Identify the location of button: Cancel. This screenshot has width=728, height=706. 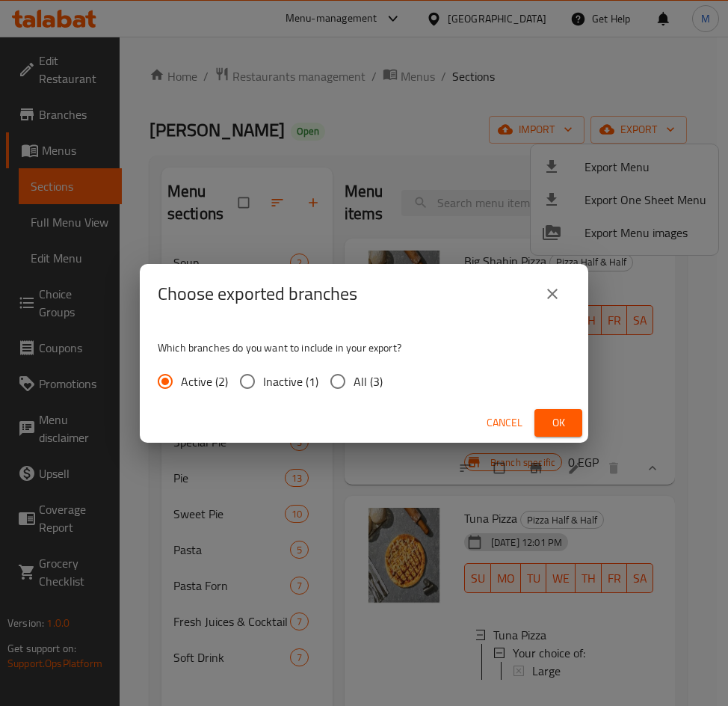
(505, 423).